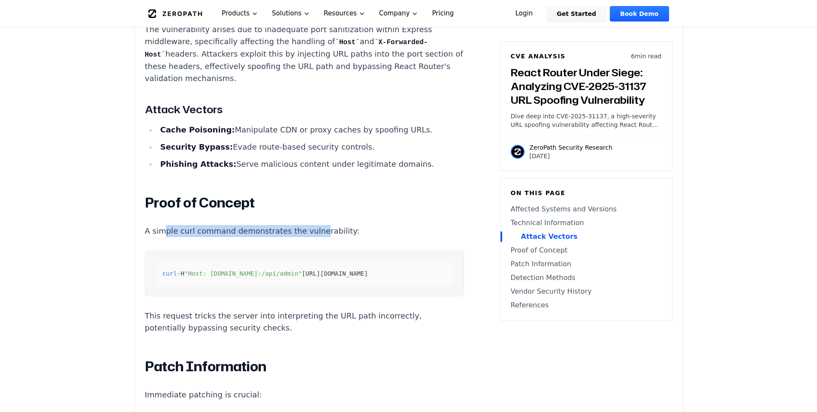 This screenshot has height=412, width=817. Describe the element at coordinates (586, 305) in the screenshot. I see `a: References` at that location.